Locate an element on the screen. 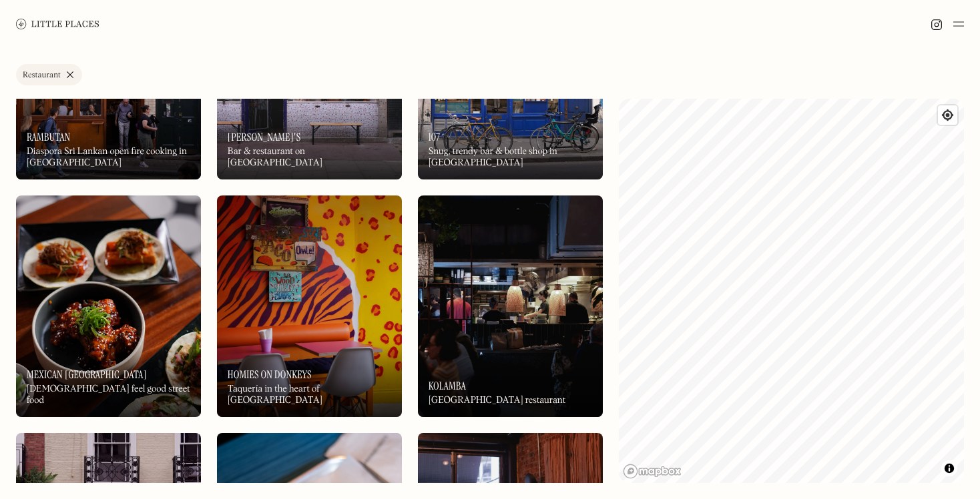 Image resolution: width=980 pixels, height=499 pixels. span: Find my location is located at coordinates (947, 115).